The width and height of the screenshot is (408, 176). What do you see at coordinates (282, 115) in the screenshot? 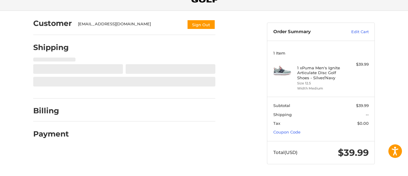
I see `span: Shipping` at bounding box center [282, 115].